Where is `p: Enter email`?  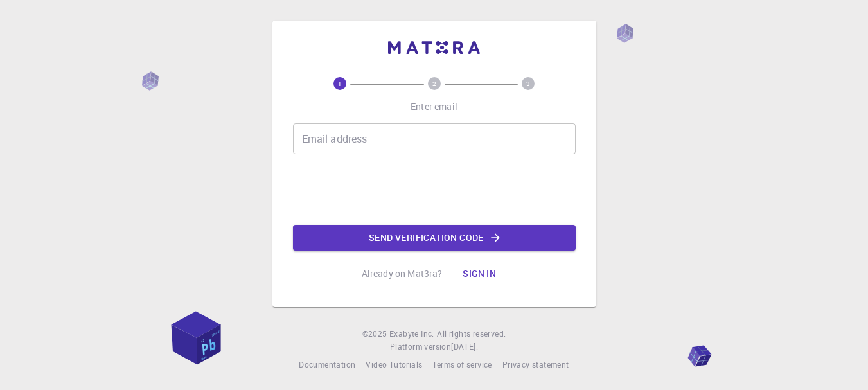
p: Enter email is located at coordinates (434, 107).